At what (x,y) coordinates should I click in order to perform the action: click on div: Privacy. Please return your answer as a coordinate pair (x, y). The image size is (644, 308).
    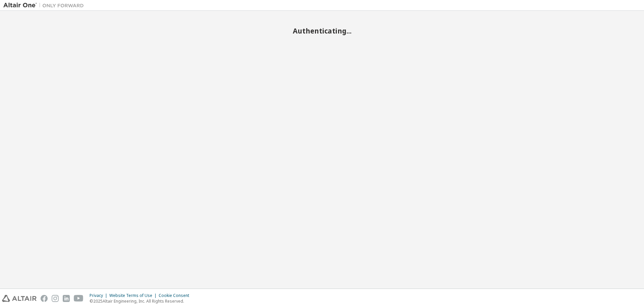
    Looking at the image, I should click on (99, 296).